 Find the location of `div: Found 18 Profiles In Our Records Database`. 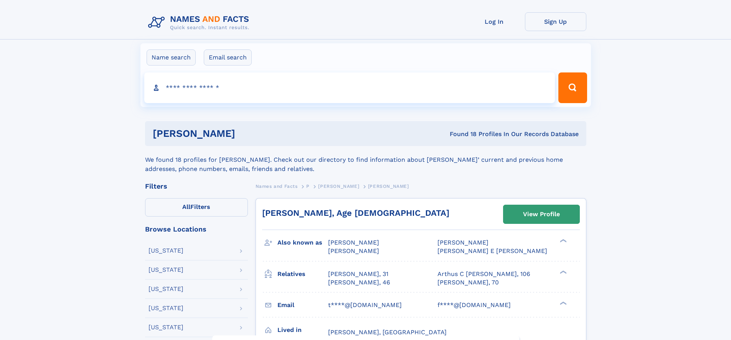

div: Found 18 Profiles In Our Records Database is located at coordinates (460, 134).